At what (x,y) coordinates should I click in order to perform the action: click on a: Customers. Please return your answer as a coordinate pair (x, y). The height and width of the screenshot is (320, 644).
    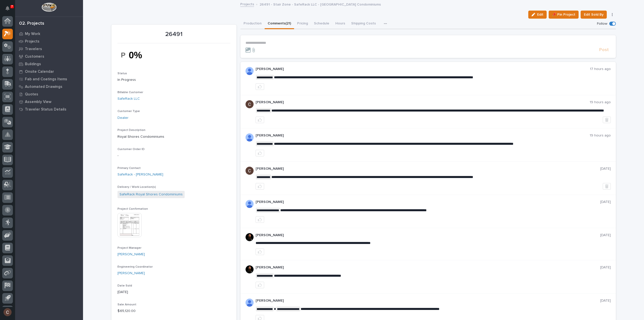
    Looking at the image, I should click on (49, 56).